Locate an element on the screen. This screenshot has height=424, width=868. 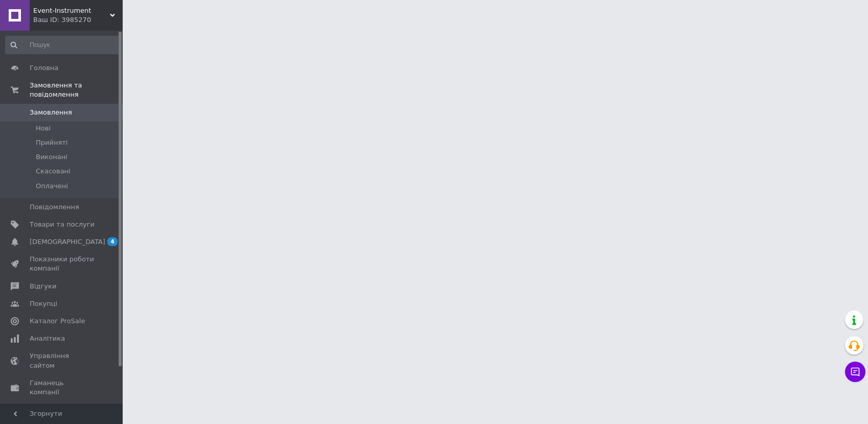
button: Чат з покупцем is located at coordinates (855, 372).